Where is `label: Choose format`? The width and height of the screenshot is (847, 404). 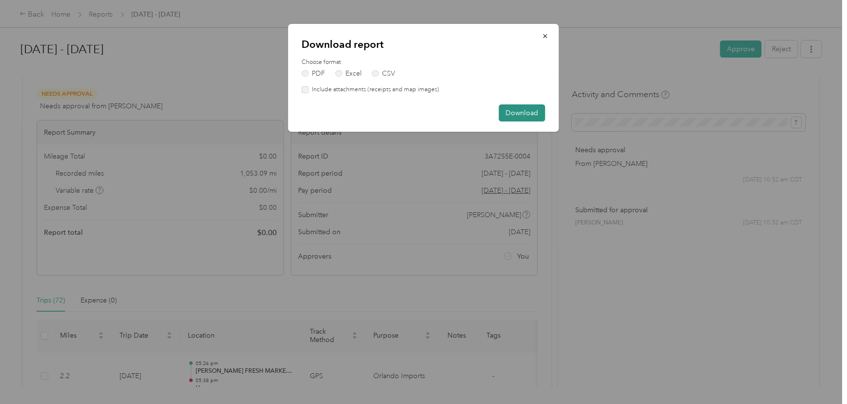 label: Choose format is located at coordinates (423, 62).